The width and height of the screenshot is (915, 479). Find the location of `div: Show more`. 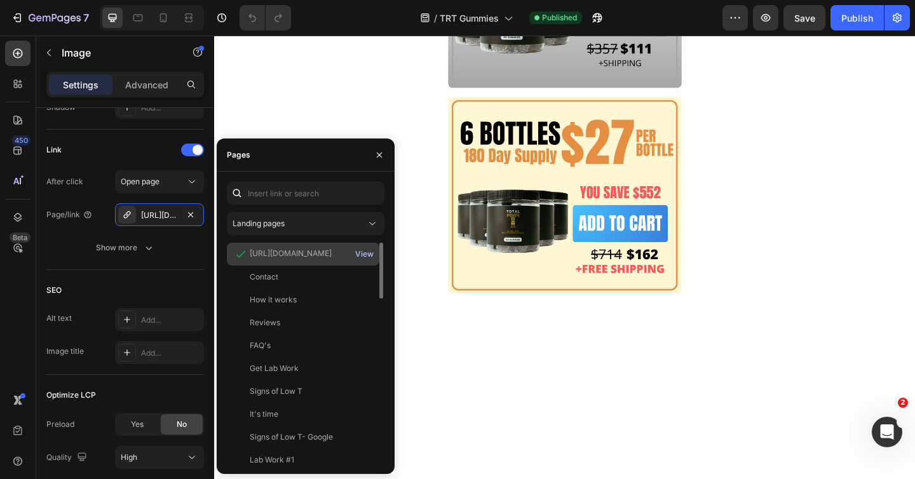

div: Show more is located at coordinates (125, 248).